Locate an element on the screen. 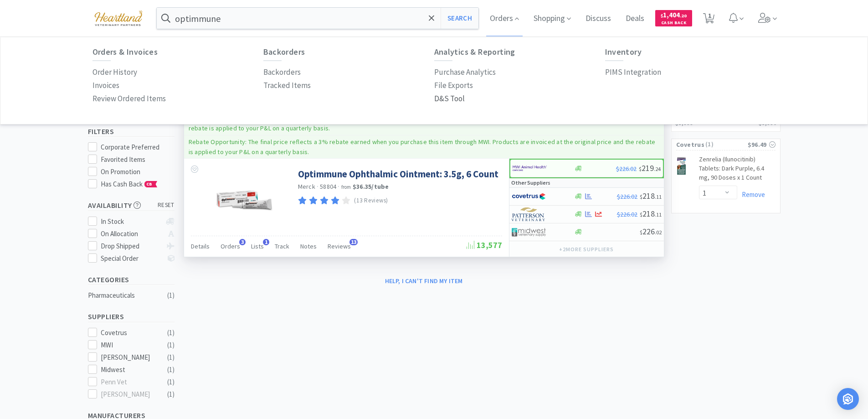  img: f5e969b455434c6296c6d81ef179fa71_3.png is located at coordinates (529, 214).